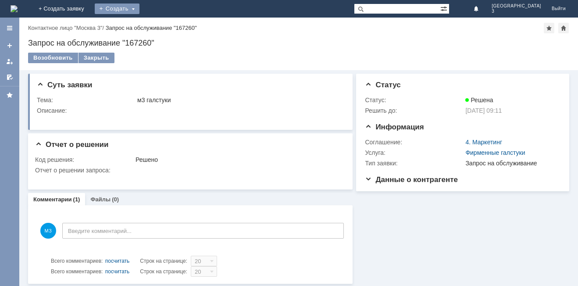 The width and height of the screenshot is (578, 286). I want to click on div: Тема:, so click(86, 100).